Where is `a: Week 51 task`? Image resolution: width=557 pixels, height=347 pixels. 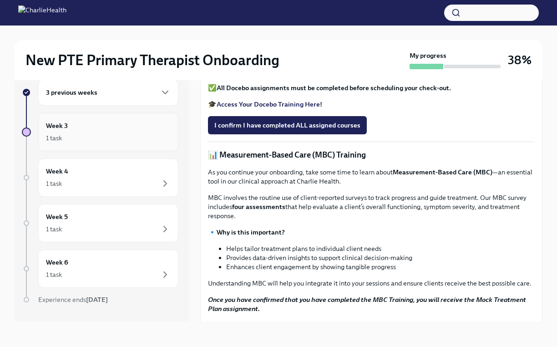
a: Week 51 task is located at coordinates (100, 223).